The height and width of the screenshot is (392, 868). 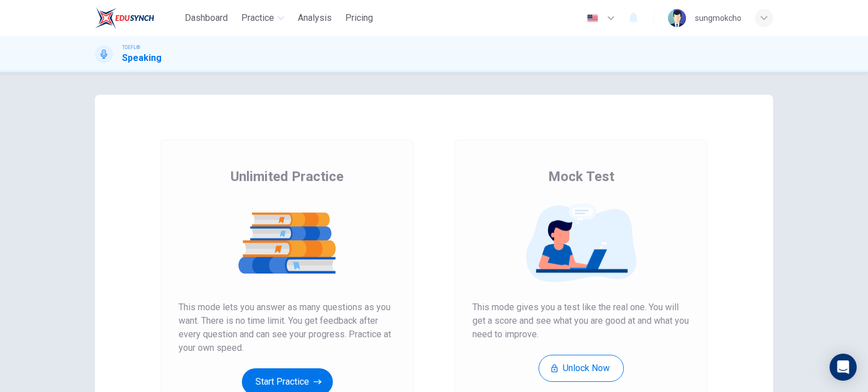 What do you see at coordinates (287, 177) in the screenshot?
I see `span: Unlimited Practice` at bounding box center [287, 177].